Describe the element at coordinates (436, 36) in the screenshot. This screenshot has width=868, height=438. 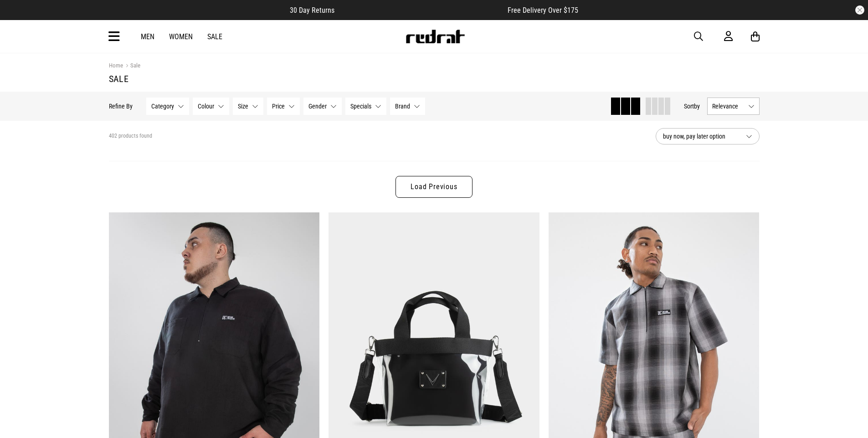
I see `img: Redrat logo` at that location.